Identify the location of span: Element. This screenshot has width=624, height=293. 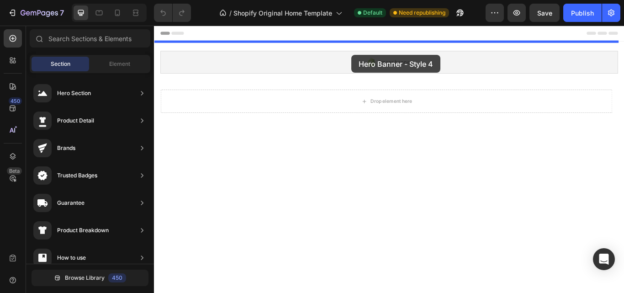
(120, 64).